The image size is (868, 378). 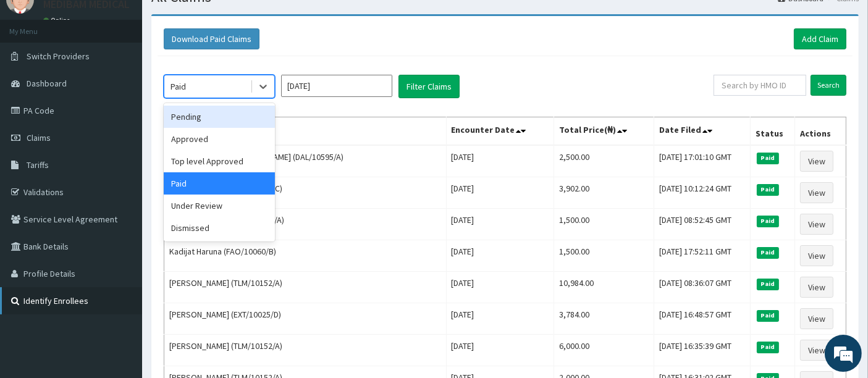 I want to click on div: Approved, so click(x=219, y=139).